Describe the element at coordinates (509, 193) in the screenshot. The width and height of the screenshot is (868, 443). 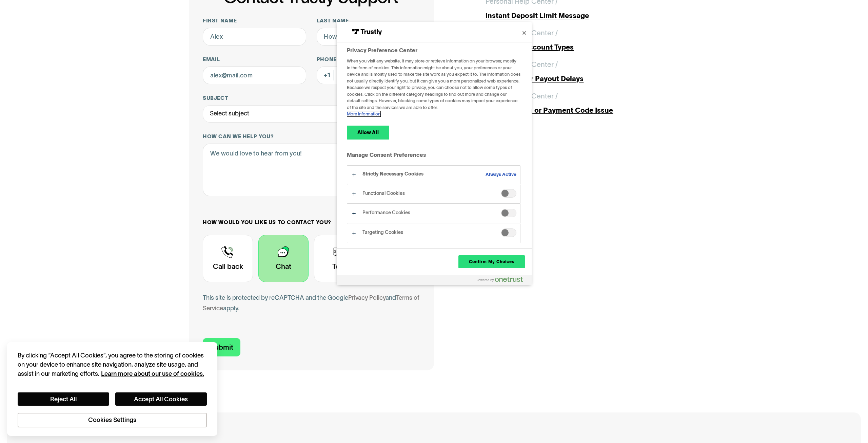
I see `span: Functional Cookies` at that location.